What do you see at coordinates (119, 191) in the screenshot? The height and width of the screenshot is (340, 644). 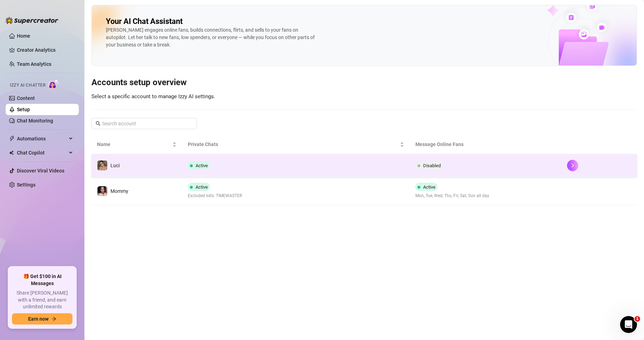 I see `span: Mommy` at bounding box center [119, 191].